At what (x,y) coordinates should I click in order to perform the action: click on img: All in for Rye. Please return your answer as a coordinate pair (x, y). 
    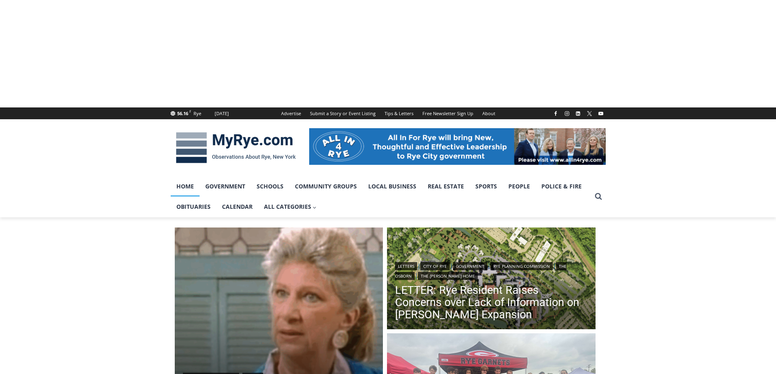
    Looking at the image, I should click on (457, 147).